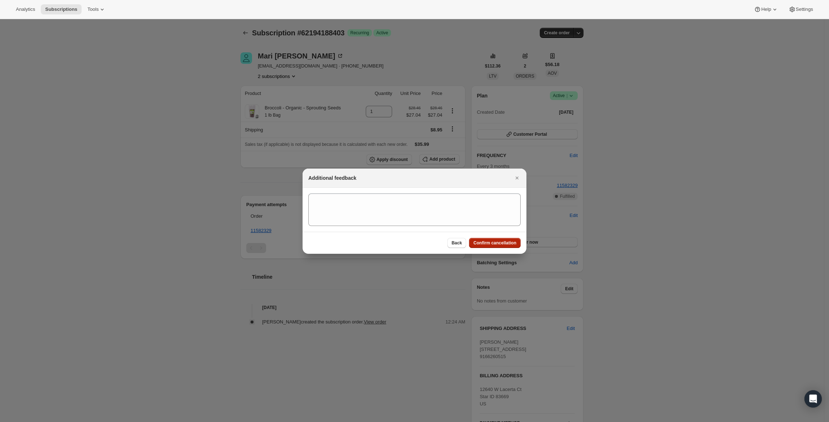 This screenshot has width=829, height=422. Describe the element at coordinates (25, 9) in the screenshot. I see `span: Analytics` at that location.